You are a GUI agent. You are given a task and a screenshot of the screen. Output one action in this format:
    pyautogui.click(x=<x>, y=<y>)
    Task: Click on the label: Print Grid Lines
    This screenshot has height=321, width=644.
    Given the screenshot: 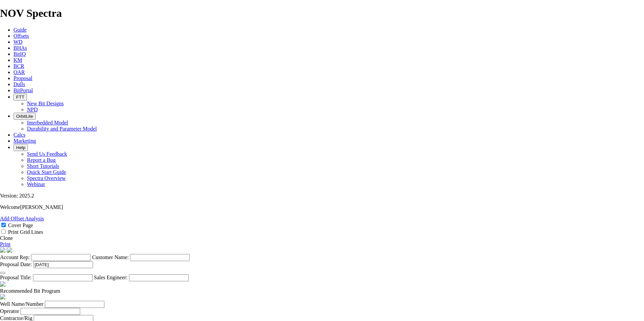 What is the action you would take?
    pyautogui.click(x=26, y=232)
    